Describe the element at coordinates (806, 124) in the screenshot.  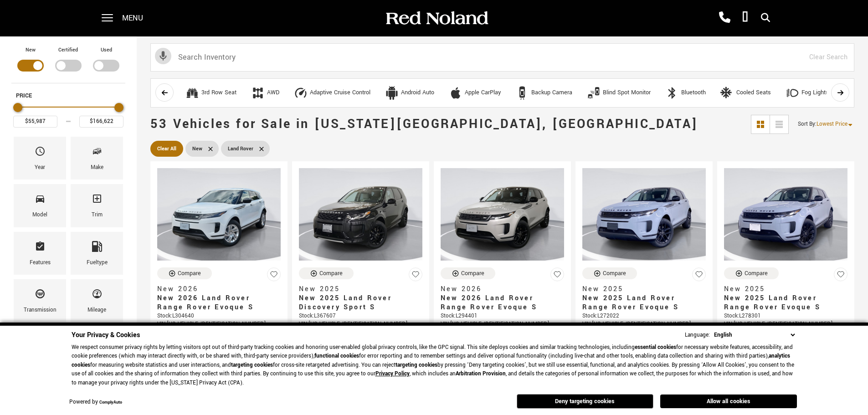
I see `span: Sort By :` at that location.